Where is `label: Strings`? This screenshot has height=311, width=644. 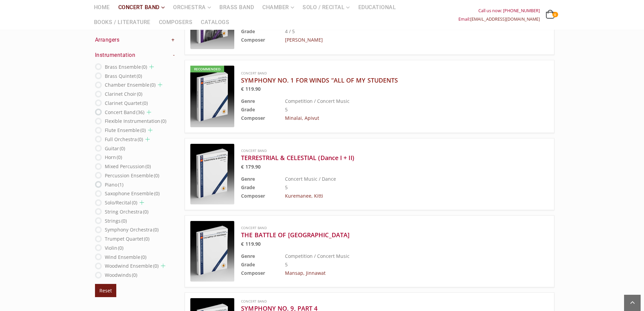
label: Strings is located at coordinates (116, 221).